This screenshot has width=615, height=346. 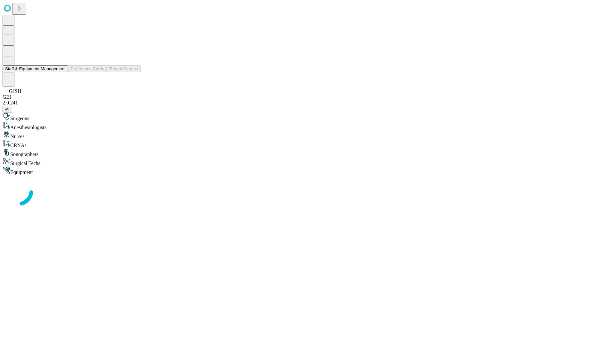 What do you see at coordinates (308, 171) in the screenshot?
I see `div: Equipment` at bounding box center [308, 171].